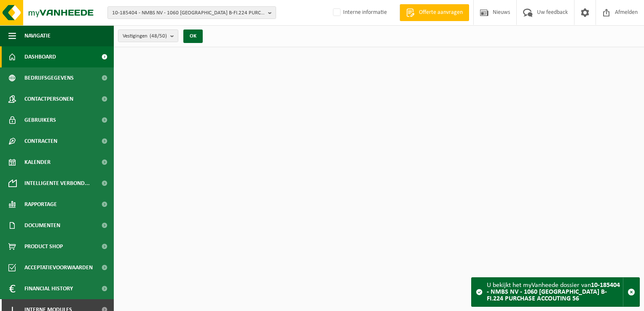 The width and height of the screenshot is (644, 311). Describe the element at coordinates (441, 12) in the screenshot. I see `span: Offerte aanvragen` at that location.